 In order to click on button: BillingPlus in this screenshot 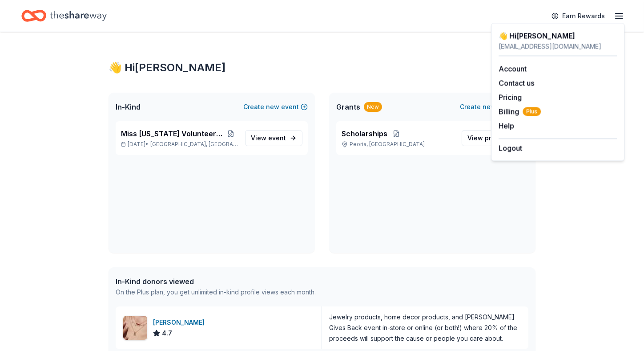, I will do `click(520, 111)`.